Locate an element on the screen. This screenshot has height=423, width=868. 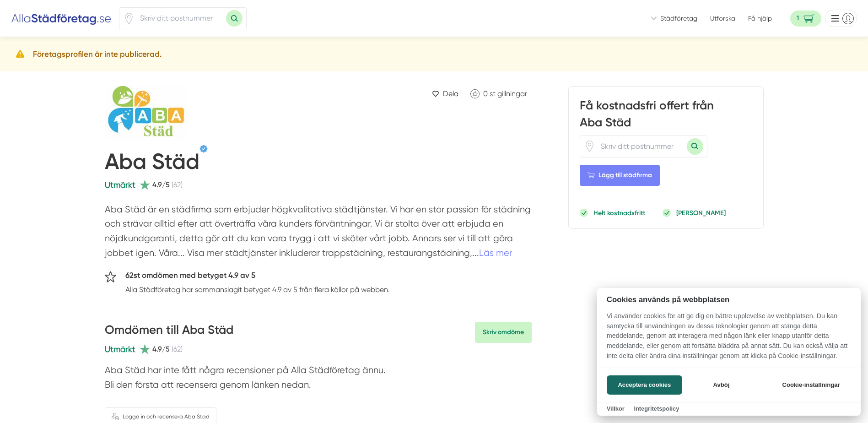
p: Vi använder cookies för att ge dig en bättre upplevelse av webbplatsen. Du kan samtycka till anvä... is located at coordinates (729, 339).